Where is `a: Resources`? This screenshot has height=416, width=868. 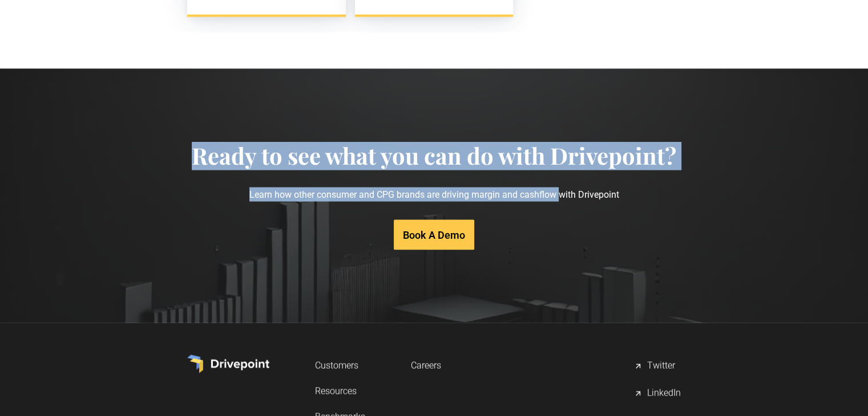 a: Resources is located at coordinates (340, 391).